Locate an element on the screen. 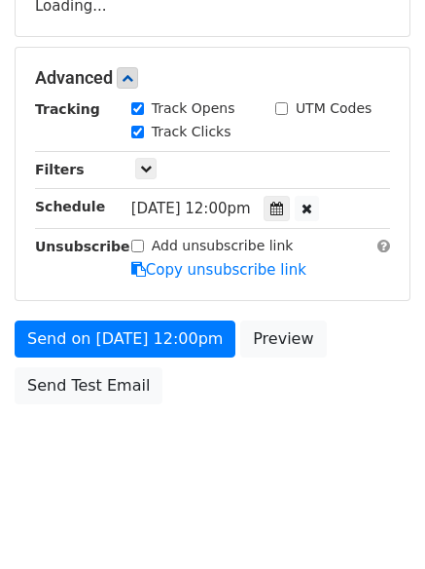 Image resolution: width=425 pixels, height=569 pixels. a: Copy unsubscribe link is located at coordinates (219, 270).